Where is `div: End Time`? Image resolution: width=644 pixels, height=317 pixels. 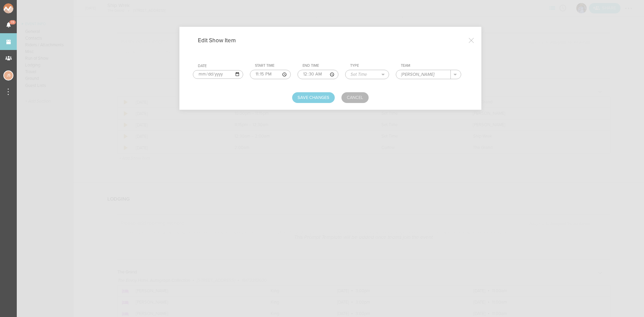
div: End Time is located at coordinates (320, 66).